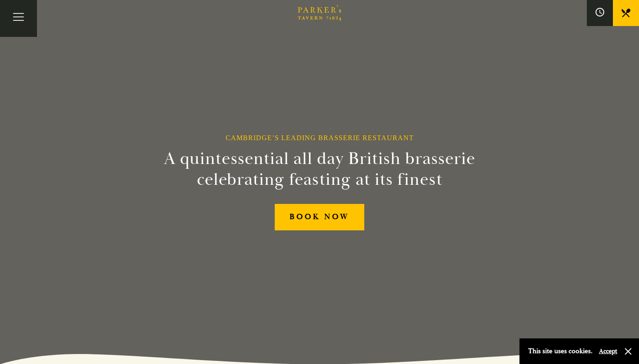 The height and width of the screenshot is (364, 639). Describe the element at coordinates (628, 352) in the screenshot. I see `button: Close and accept` at that location.